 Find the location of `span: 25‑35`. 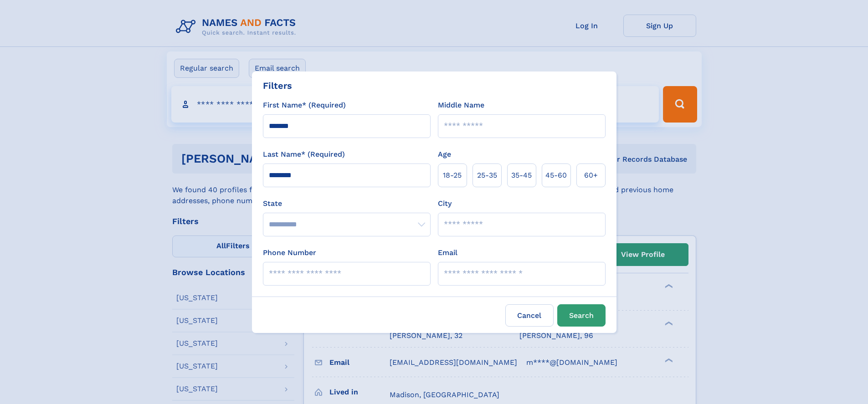

span: 25‑35 is located at coordinates (487, 175).